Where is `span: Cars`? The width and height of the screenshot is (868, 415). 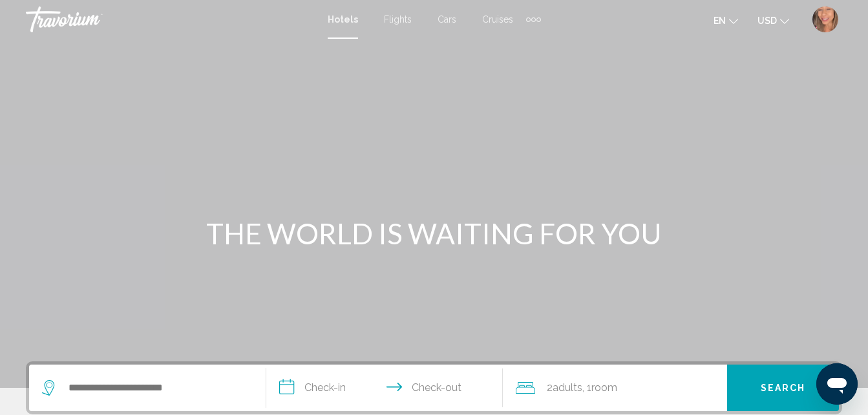
span: Cars is located at coordinates (446, 19).